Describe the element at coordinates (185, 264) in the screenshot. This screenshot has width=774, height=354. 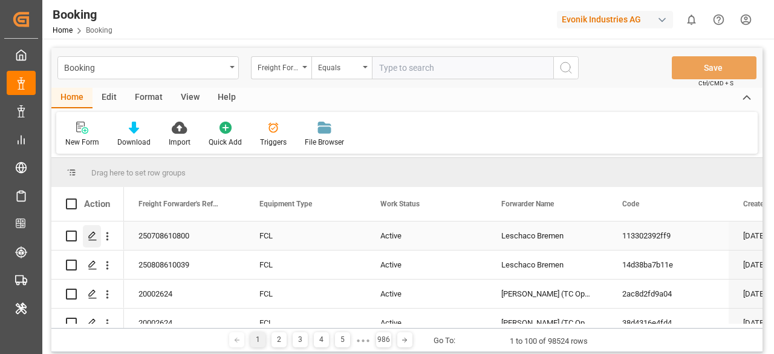
I see `div: 250808610039` at that location.